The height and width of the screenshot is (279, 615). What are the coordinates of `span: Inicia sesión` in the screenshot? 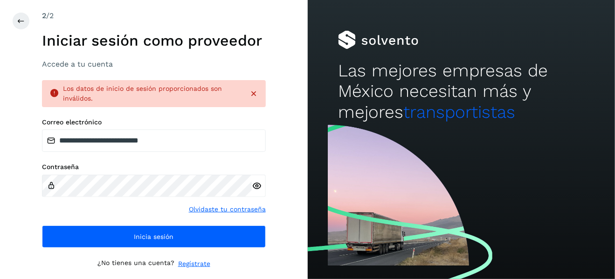 It's located at (153, 237).